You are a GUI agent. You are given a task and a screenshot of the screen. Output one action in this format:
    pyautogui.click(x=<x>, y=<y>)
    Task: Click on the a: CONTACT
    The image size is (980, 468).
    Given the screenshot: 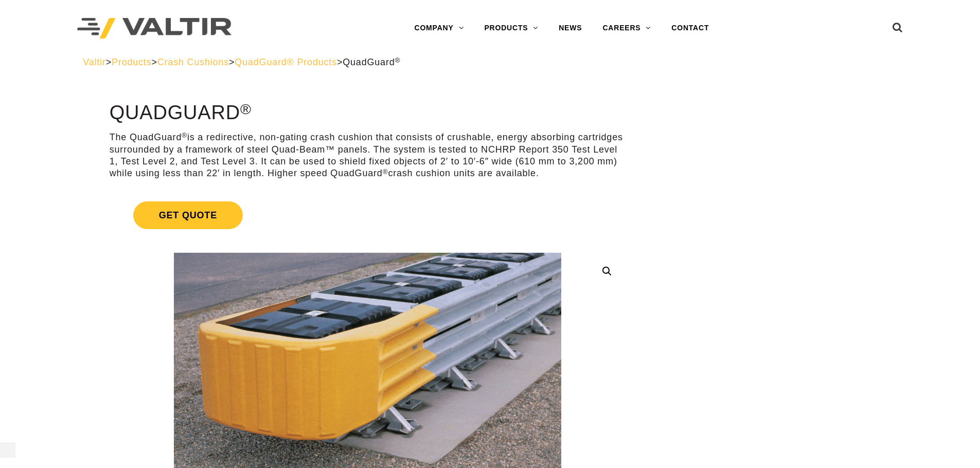 What is the action you would take?
    pyautogui.click(x=690, y=28)
    